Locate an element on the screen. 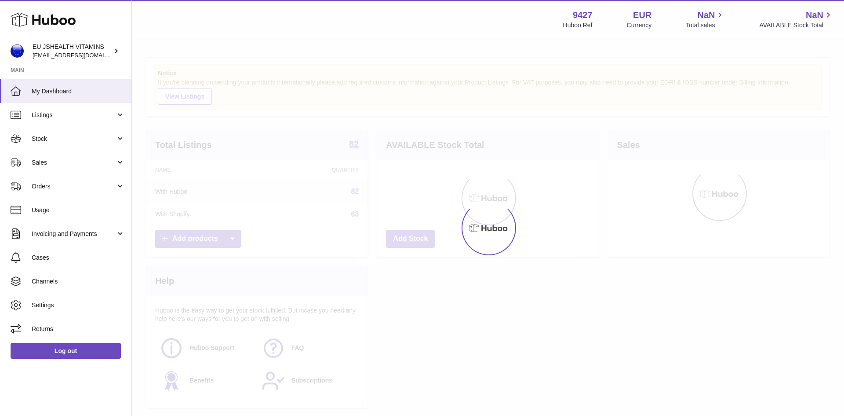 This screenshot has height=416, width=844. span: Stock is located at coordinates (73, 139).